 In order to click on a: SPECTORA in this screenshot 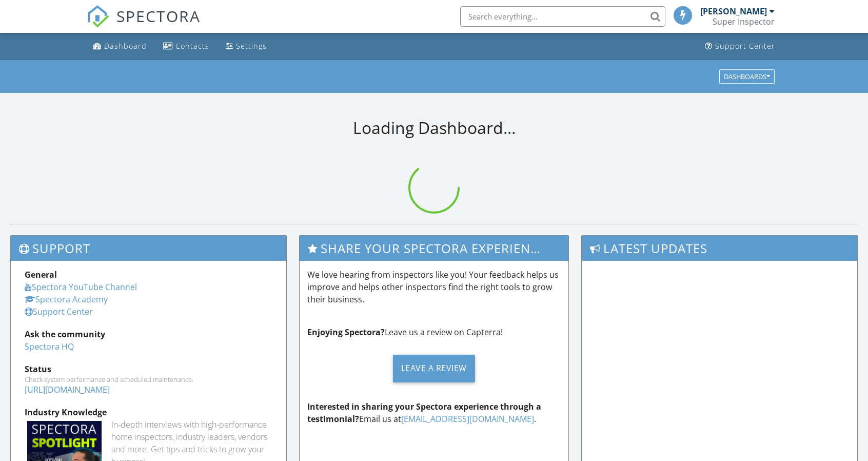, I will do `click(144, 24)`.